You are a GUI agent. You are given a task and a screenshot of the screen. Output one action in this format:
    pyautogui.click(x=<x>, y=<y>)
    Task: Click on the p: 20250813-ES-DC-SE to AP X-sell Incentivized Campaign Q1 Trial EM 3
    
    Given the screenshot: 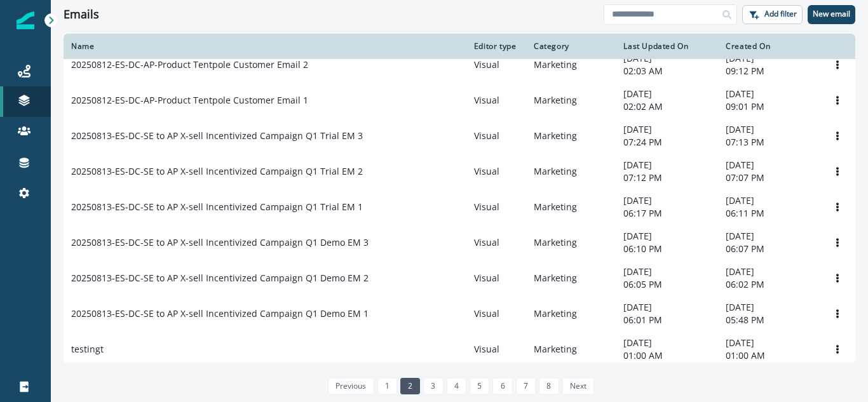 What is the action you would take?
    pyautogui.click(x=216, y=136)
    